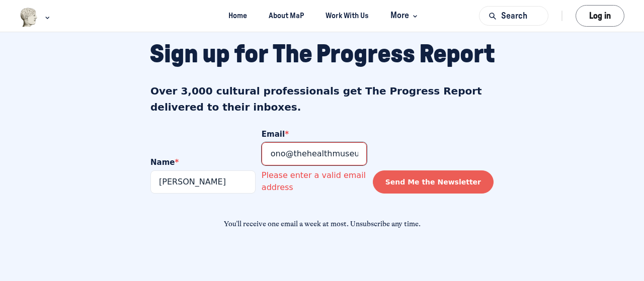 This screenshot has height=281, width=644. Describe the element at coordinates (165, 71) in the screenshot. I see `input: Enter email` at that location.